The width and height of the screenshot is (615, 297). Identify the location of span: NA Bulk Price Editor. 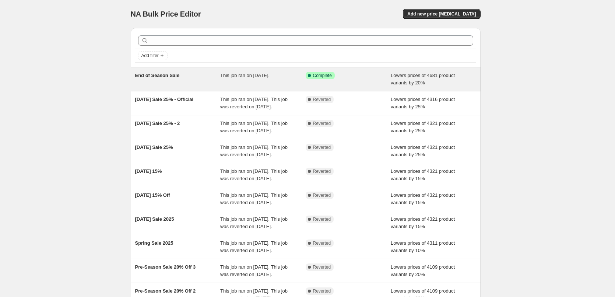
(166, 14).